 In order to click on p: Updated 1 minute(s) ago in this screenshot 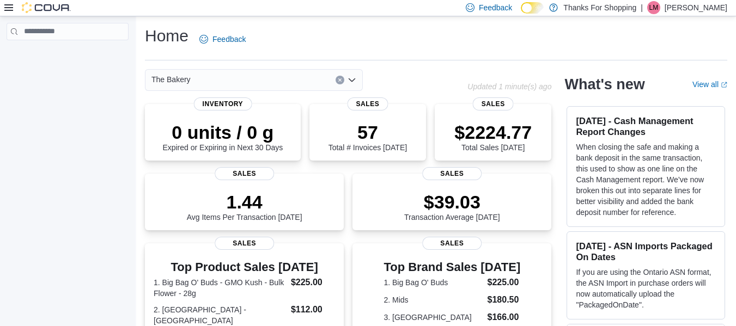, I will do `click(510, 87)`.